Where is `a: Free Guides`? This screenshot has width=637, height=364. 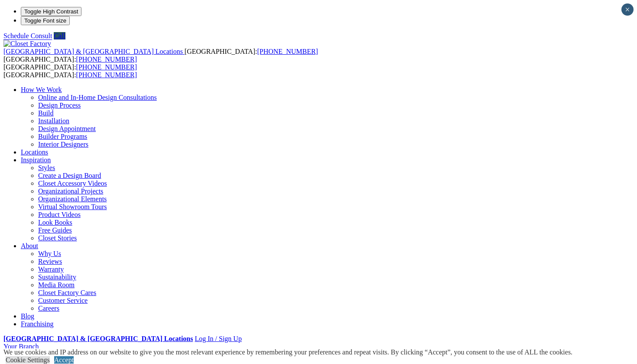
a: Free Guides is located at coordinates (55, 230).